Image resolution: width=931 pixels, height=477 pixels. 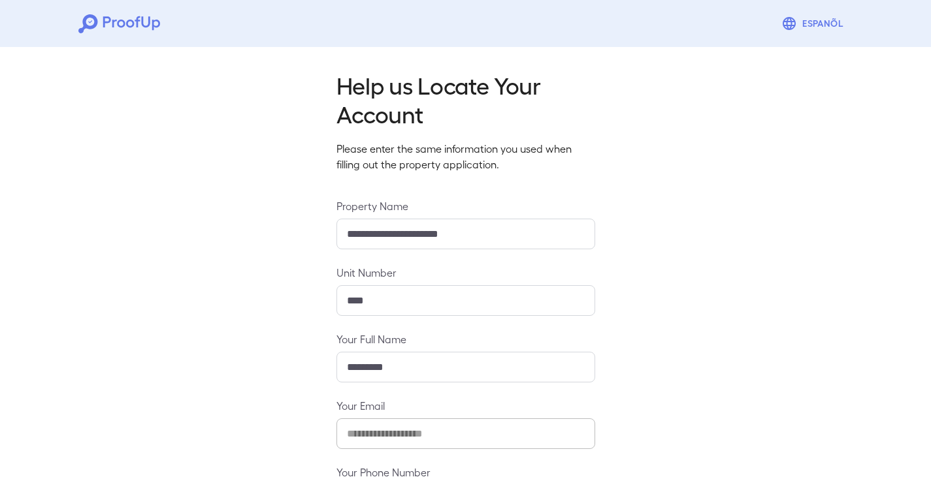 I want to click on label: Your Email, so click(x=466, y=406).